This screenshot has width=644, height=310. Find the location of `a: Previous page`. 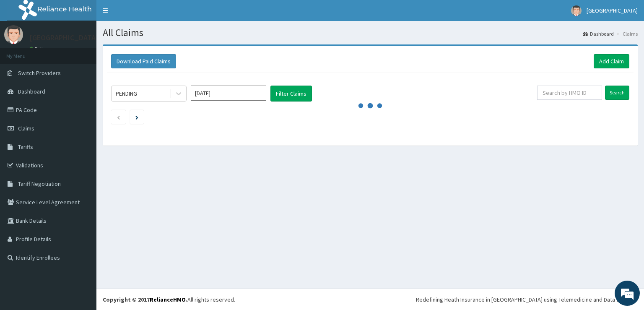

a: Previous page is located at coordinates (118, 117).